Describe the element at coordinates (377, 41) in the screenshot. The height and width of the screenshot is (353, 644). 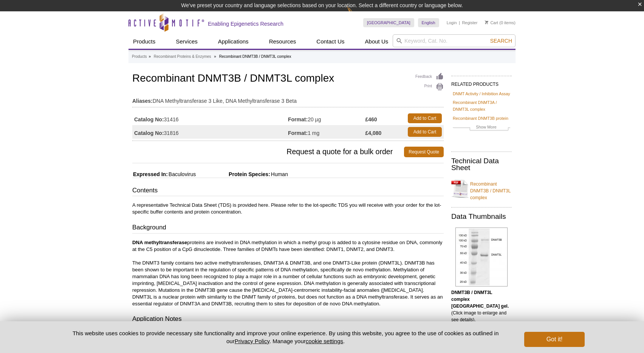
I see `a: About Us` at that location.